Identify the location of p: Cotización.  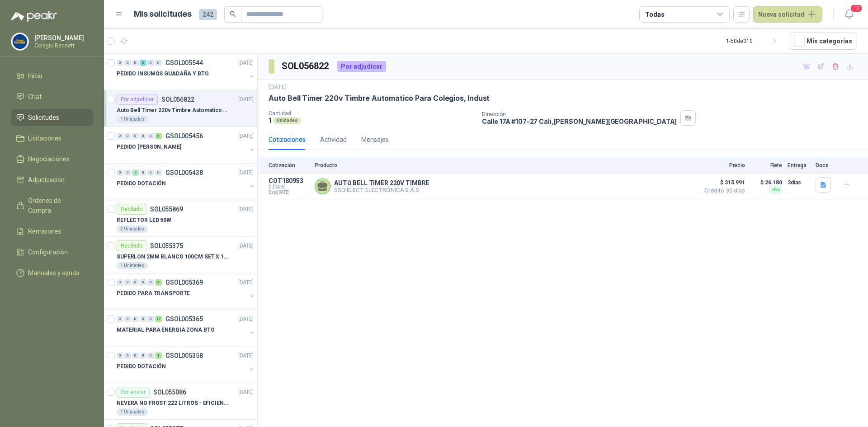
(289, 166).